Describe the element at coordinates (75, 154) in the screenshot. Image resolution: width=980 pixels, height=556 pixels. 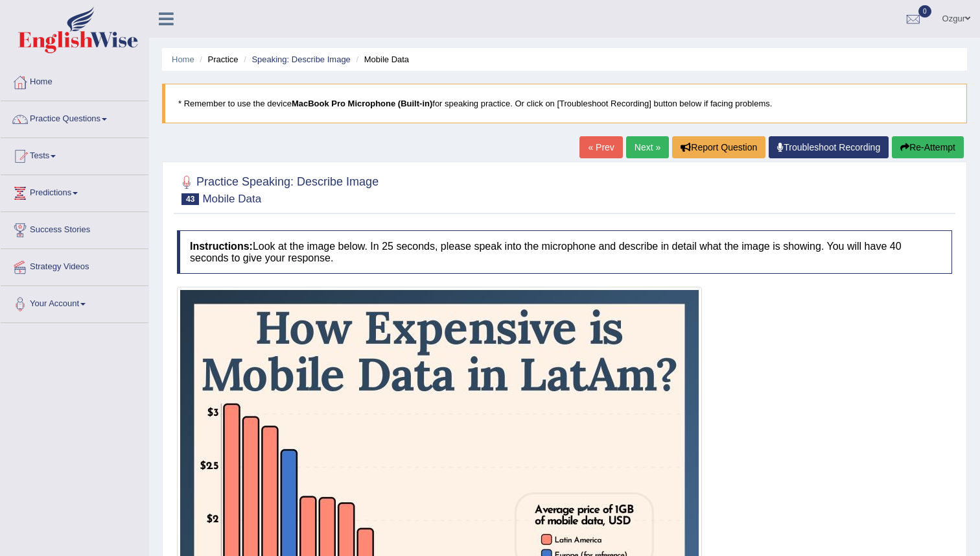
I see `a: Tests` at that location.